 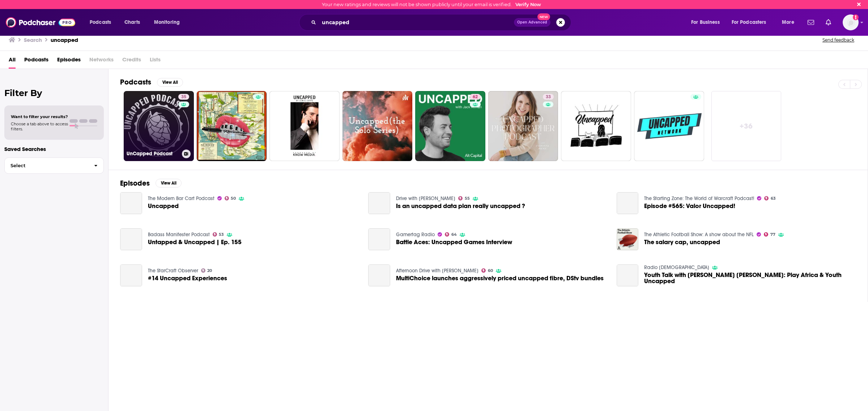 What do you see at coordinates (39, 116) in the screenshot?
I see `span: Want to filter your results?` at bounding box center [39, 116].